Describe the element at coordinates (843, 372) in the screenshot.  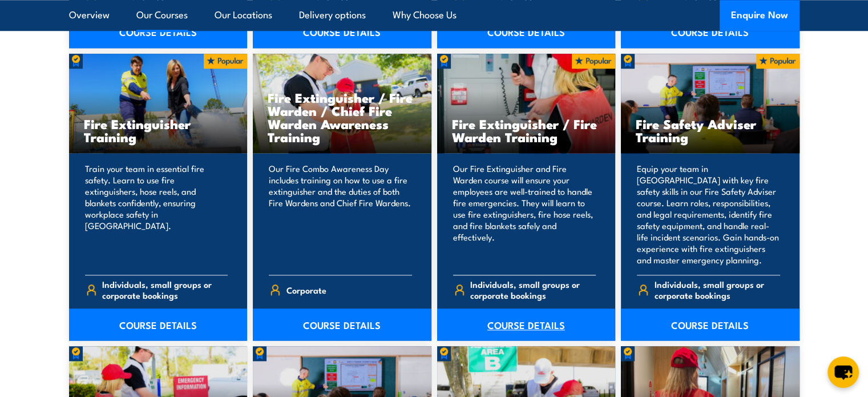
I see `button: chat-button` at that location.